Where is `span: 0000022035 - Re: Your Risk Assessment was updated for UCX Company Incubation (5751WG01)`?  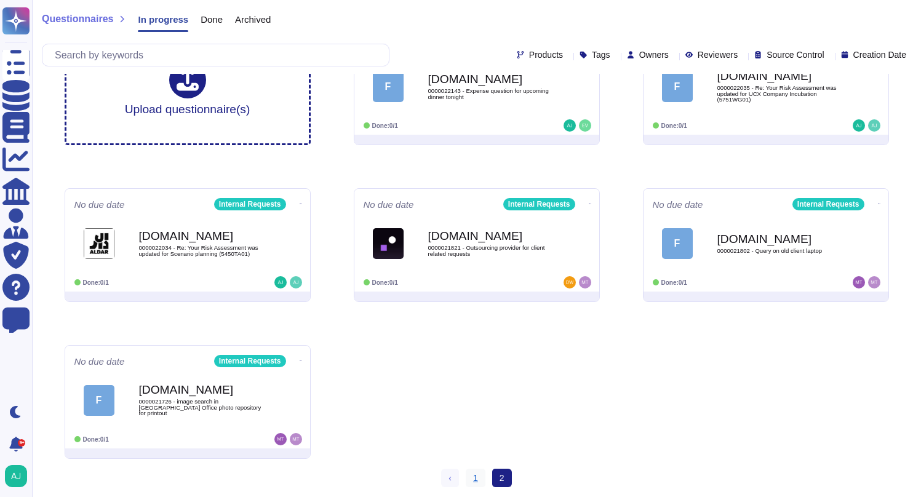
span: 0000022035 - Re: Your Risk Assessment was updated for UCX Company Incubation (5751WG01) is located at coordinates (779, 94).